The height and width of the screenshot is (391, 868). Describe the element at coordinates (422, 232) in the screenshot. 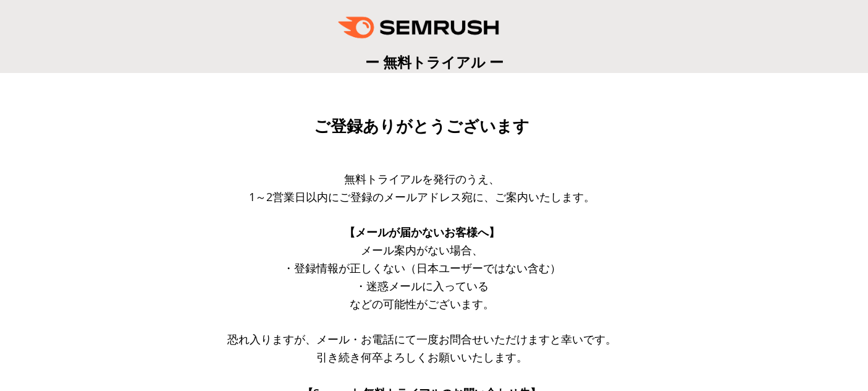

I see `span: 【メールが届かないお客様へ】` at that location.